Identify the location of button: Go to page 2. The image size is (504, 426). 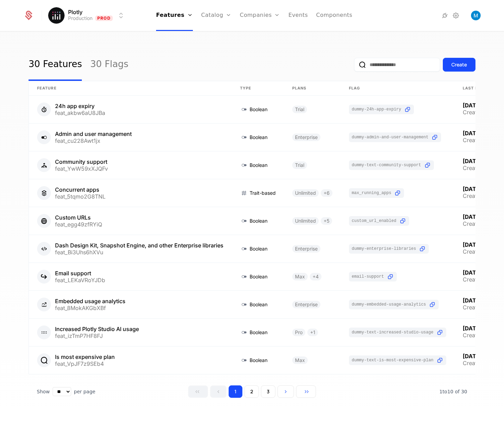
(252, 391).